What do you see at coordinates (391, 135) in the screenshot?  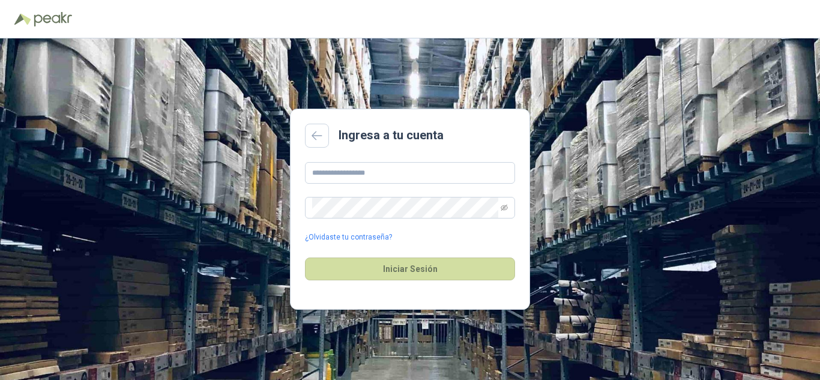 I see `h2: Ingresa a tu cuenta` at bounding box center [391, 135].